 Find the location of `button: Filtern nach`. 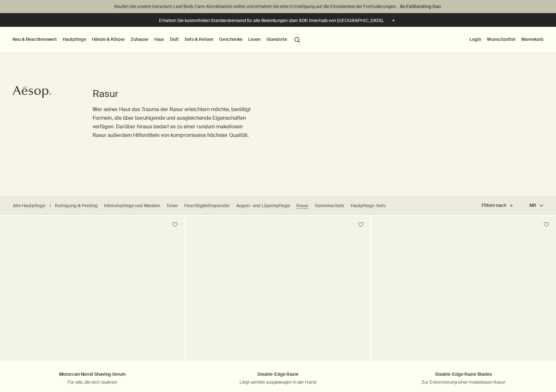

button: Filtern nach is located at coordinates (502, 206).